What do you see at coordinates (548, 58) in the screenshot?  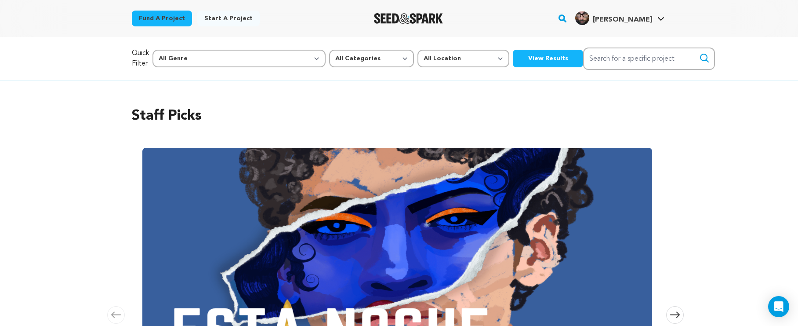 I see `button: View Results` at bounding box center [548, 58].